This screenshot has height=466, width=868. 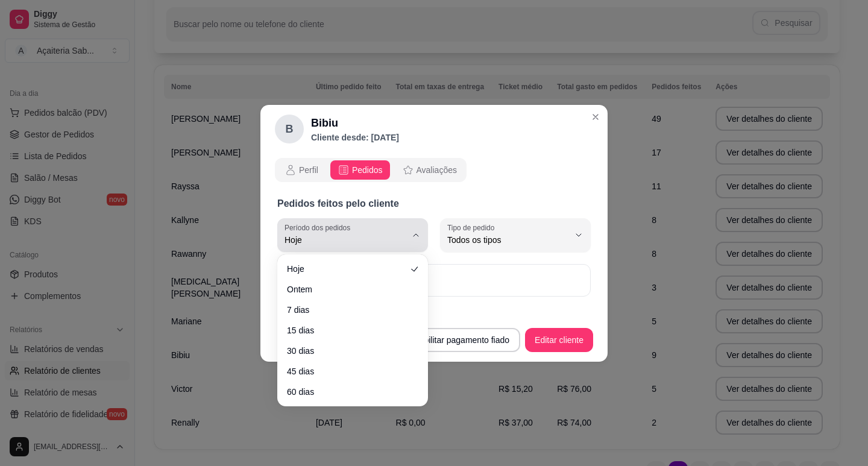 I want to click on span: 45 dias, so click(x=346, y=371).